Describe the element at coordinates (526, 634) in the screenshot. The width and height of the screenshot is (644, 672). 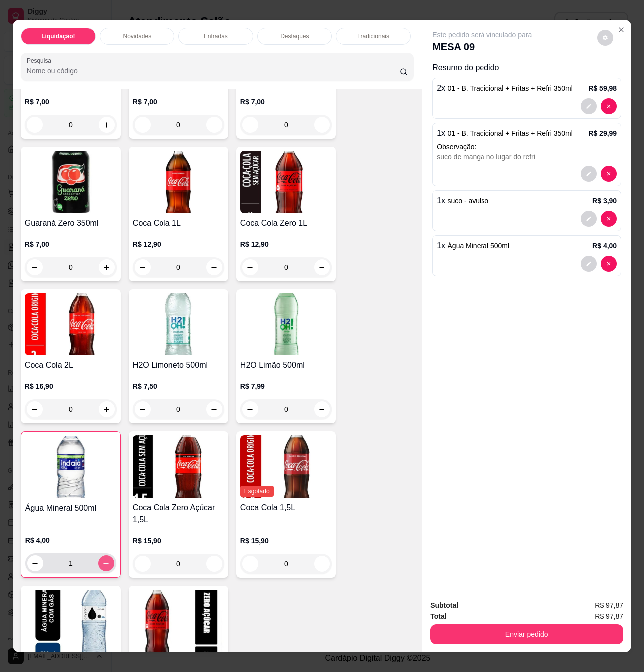
I see `button: Enviar pedido` at that location.